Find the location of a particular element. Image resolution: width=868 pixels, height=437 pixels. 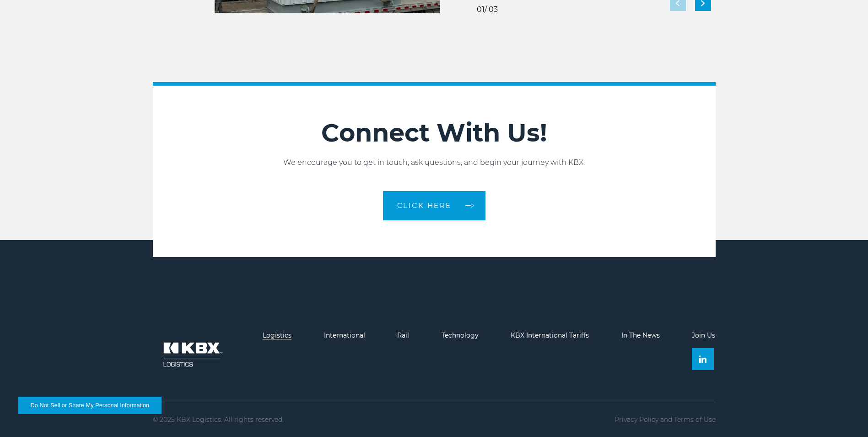

a: CLICK HERE arrow arrow is located at coordinates (434, 206).